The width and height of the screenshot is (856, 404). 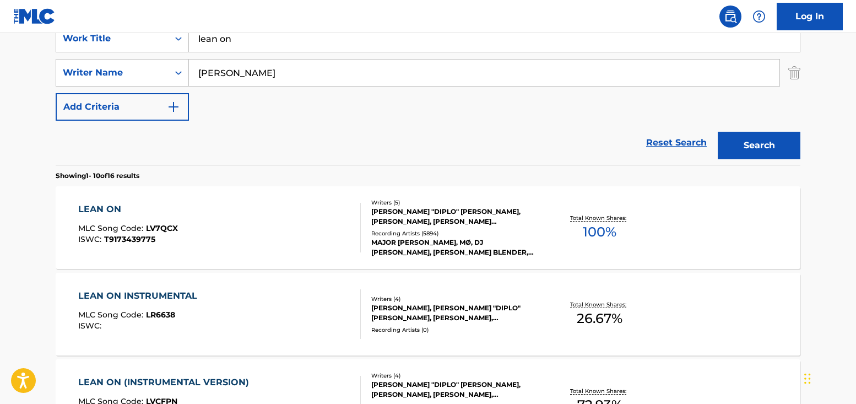 I want to click on div: Drag, so click(x=808, y=379).